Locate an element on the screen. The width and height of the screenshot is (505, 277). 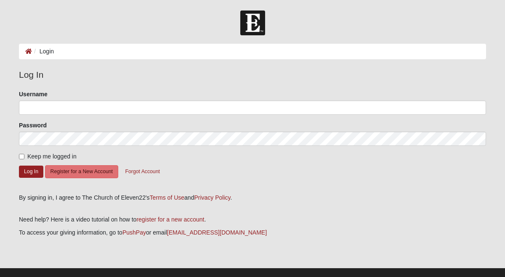
button: Forgot Account is located at coordinates (143, 172).